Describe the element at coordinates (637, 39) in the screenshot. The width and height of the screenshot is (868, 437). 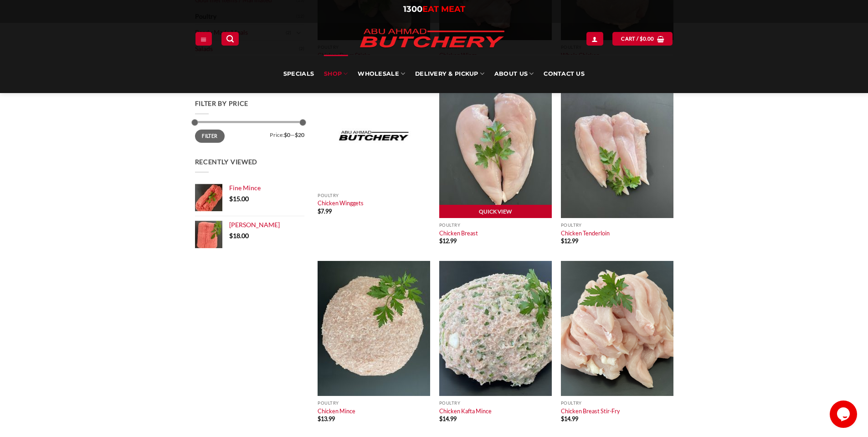
I see `span: Cart /` at that location.